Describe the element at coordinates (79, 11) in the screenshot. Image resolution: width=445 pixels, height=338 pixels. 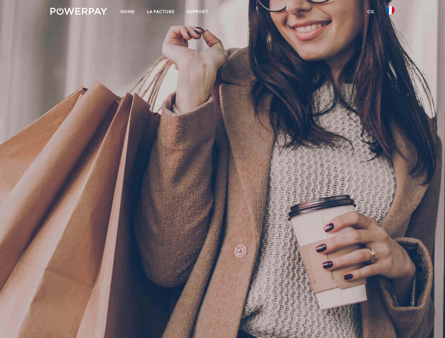
I see `img: logo-powerpay-white.svg` at that location.